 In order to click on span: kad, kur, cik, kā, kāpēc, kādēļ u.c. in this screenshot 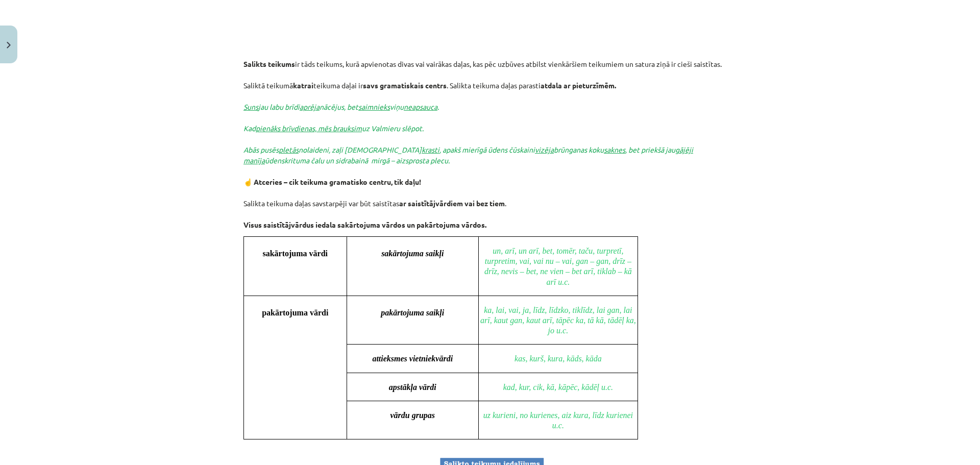, I will do `click(558, 387)`.